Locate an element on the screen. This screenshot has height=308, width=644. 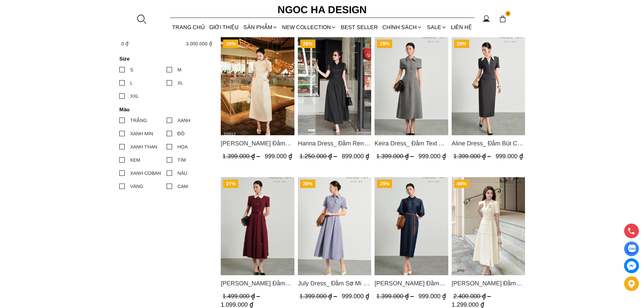
a: Ngoc Ha Design is located at coordinates (322, 10).